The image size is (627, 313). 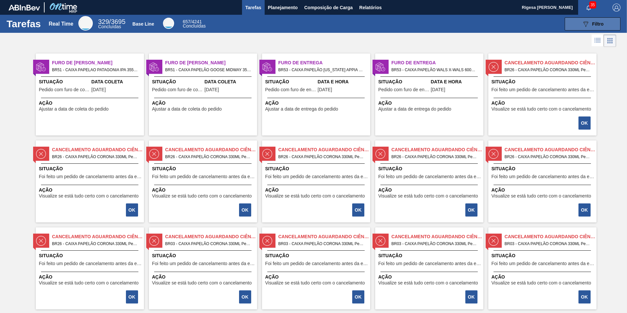 I want to click on span: 35, so click(x=592, y=5).